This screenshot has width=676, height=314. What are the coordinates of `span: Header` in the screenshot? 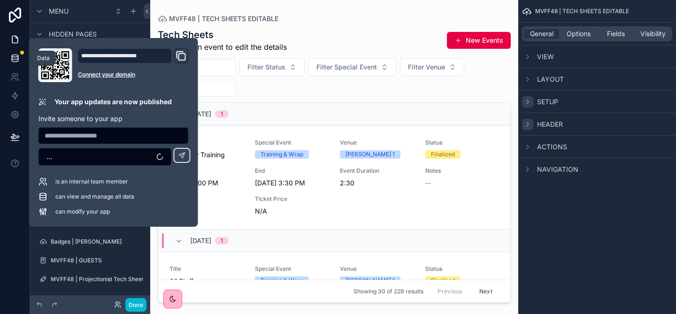 It's located at (550, 124).